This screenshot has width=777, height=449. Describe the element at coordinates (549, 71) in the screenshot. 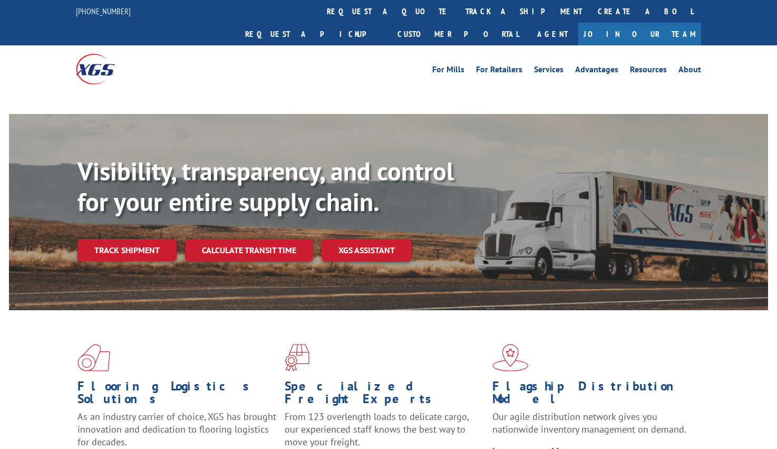

I see `a: Services` at that location.